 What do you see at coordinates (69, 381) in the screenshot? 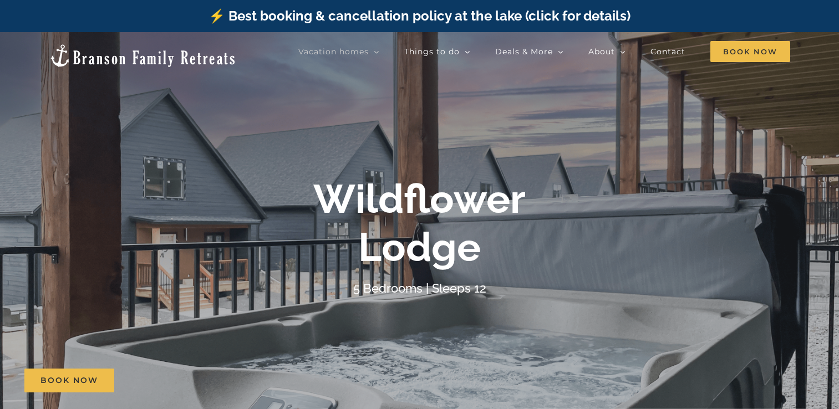
I see `a: Book Now` at bounding box center [69, 381].